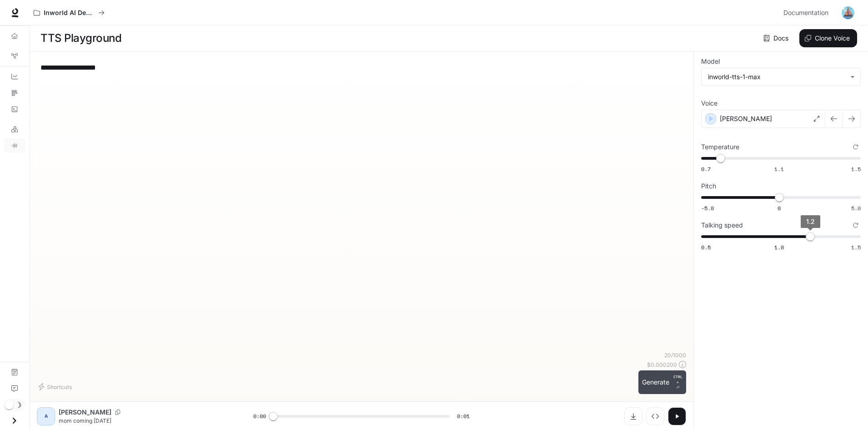  What do you see at coordinates (15, 76) in the screenshot?
I see `a: Dashboards` at bounding box center [15, 76].